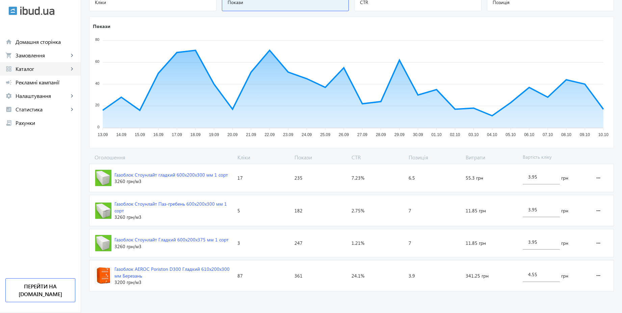  What do you see at coordinates (173, 272) in the screenshot?
I see `div: Газоблок AEROC Poriston D300 Гладкий 610х200х300 мм Березань` at bounding box center [173, 272].